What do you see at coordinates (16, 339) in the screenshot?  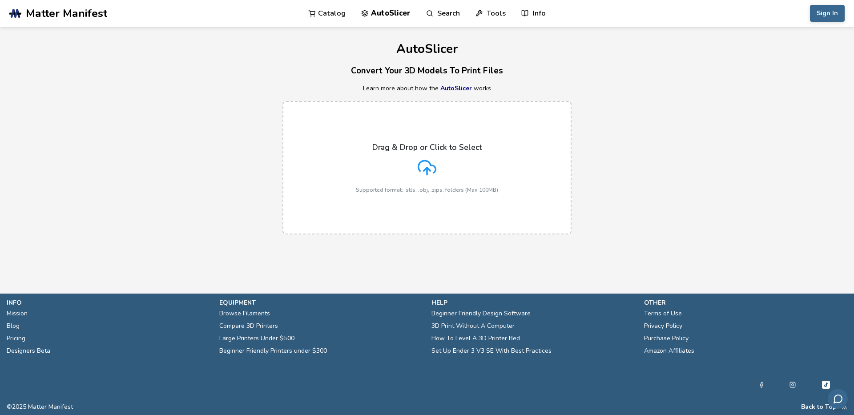 I see `a: Pricing` at bounding box center [16, 339].